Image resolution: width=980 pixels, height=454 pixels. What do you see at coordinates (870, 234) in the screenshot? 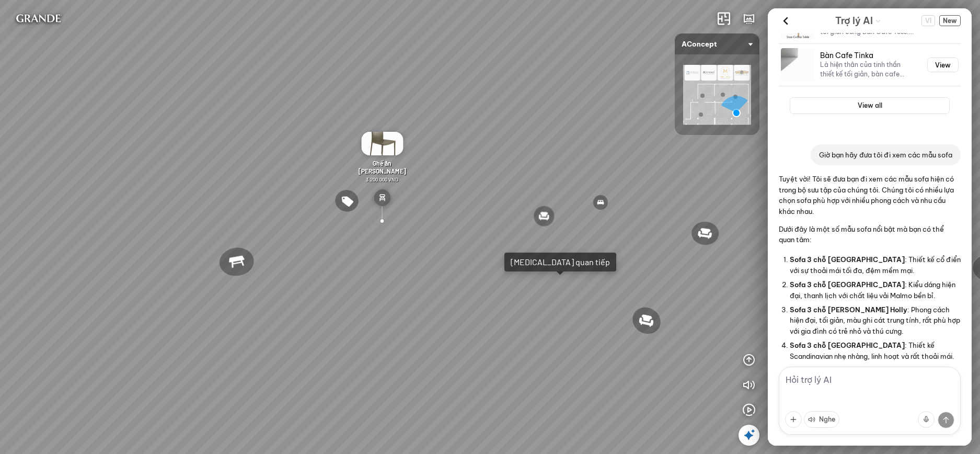
I see `p: Dưới đây là một số mẫu sofa nổi bật mà bạn có thể quan tâm:` at bounding box center [870, 234].